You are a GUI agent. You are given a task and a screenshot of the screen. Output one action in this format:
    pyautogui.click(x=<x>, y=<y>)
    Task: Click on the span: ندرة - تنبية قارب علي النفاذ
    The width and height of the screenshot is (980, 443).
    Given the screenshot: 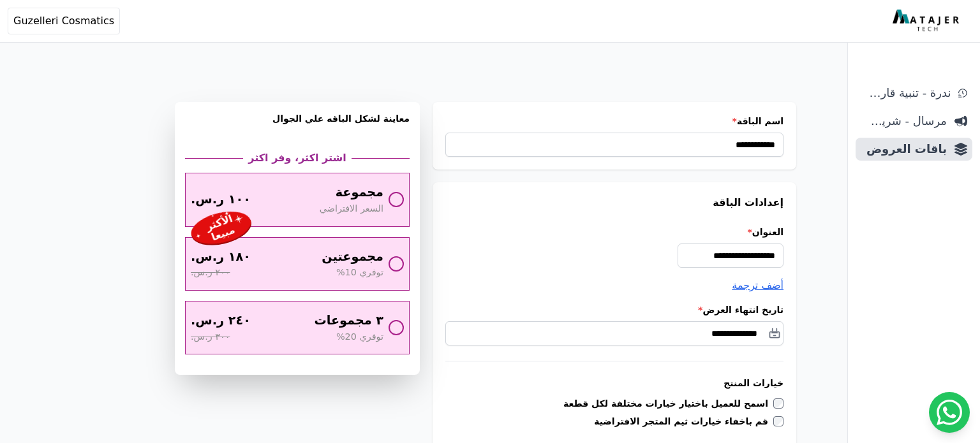 What is the action you would take?
    pyautogui.click(x=906, y=93)
    